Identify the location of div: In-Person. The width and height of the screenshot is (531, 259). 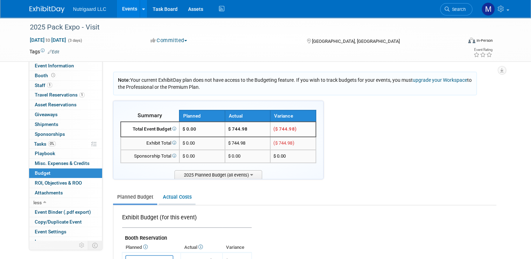
(484, 40).